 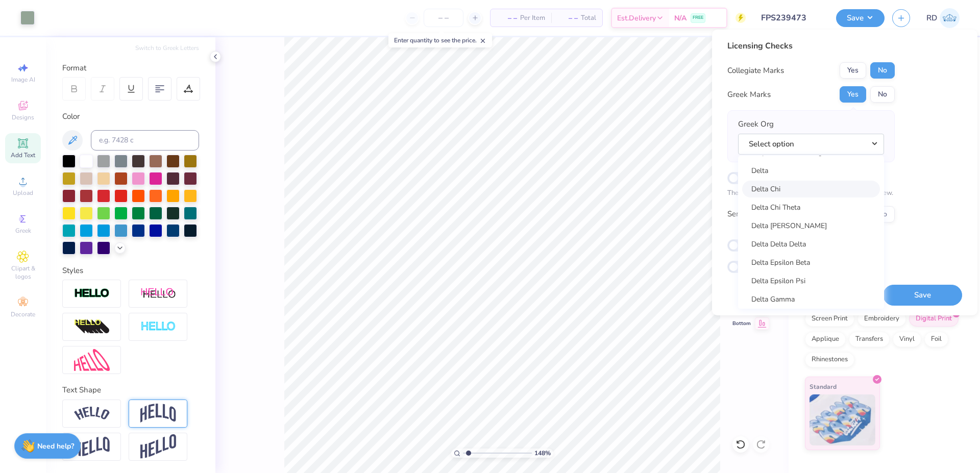 What do you see at coordinates (811, 207) in the screenshot?
I see `a: Delta Chi Theta` at bounding box center [811, 207].